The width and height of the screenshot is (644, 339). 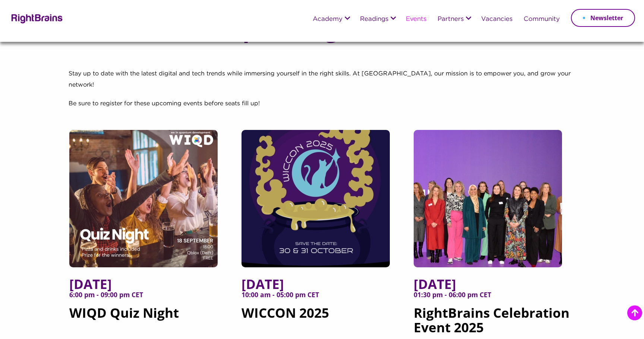 I want to click on a: Community, so click(x=541, y=19).